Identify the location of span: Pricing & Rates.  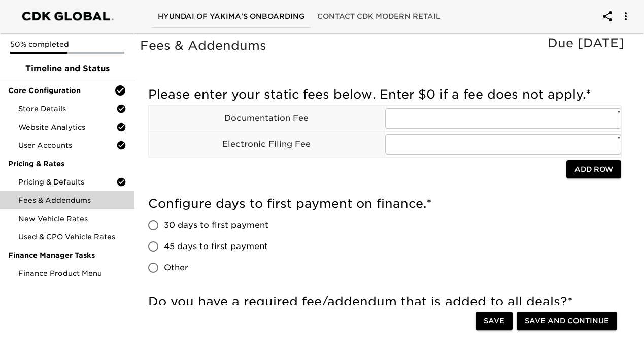
(67, 164).